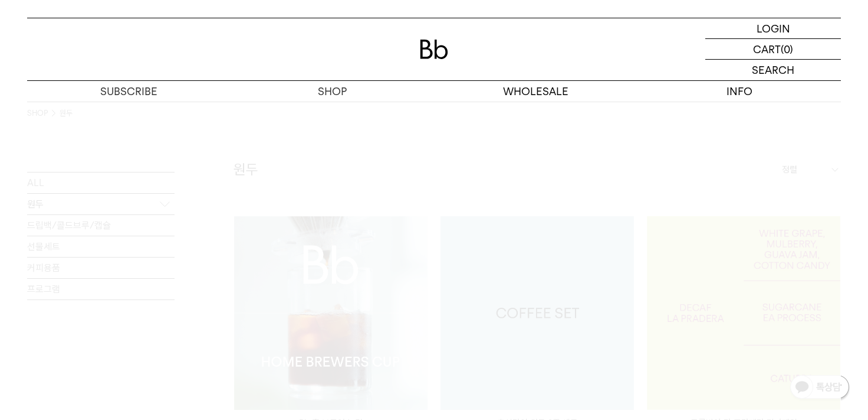  I want to click on p: SHOP, so click(332, 91).